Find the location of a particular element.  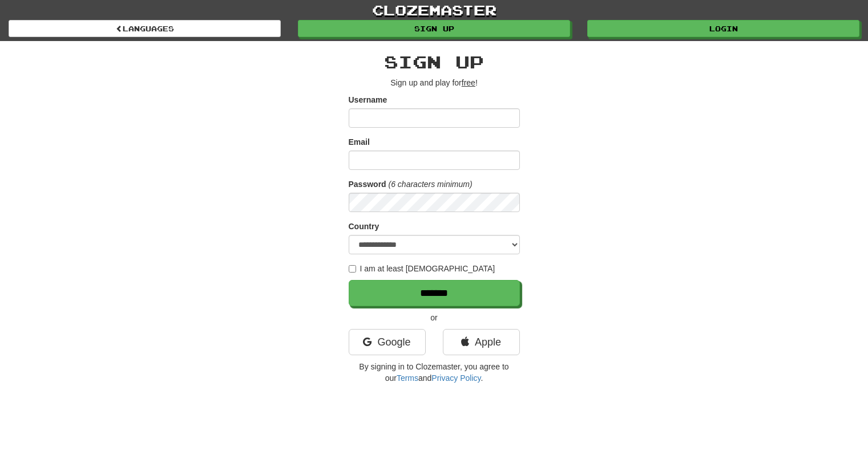

a: Apple is located at coordinates (482, 342).